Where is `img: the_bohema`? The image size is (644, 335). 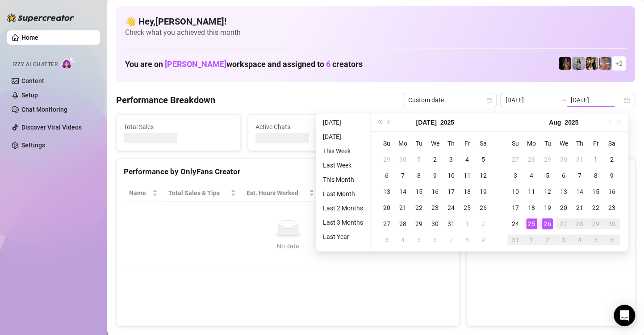 img: the_bohema is located at coordinates (565, 63).